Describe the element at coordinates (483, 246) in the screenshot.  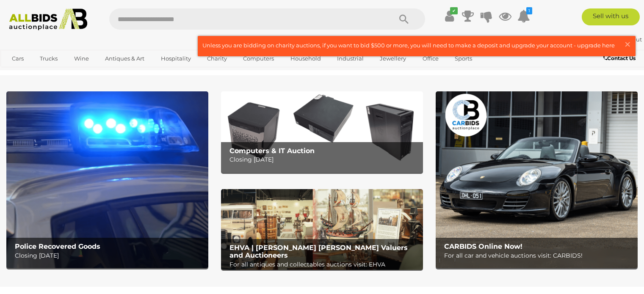
I see `b: CARBIDS Online Now!` at that location.